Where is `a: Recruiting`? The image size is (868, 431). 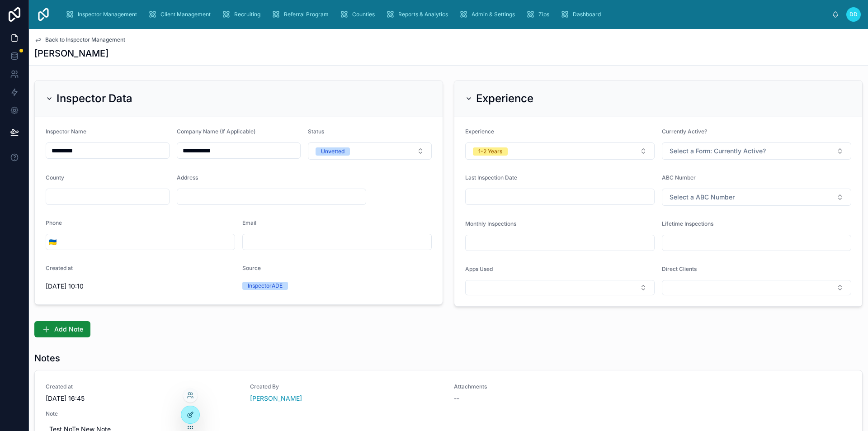 a: Recruiting is located at coordinates (243, 14).